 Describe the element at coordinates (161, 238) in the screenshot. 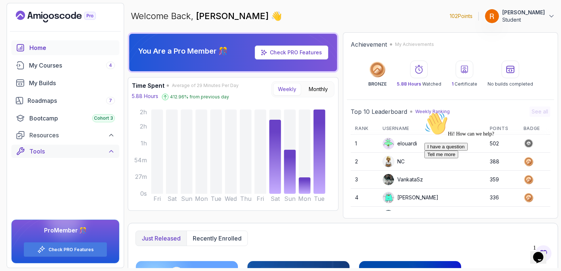

I see `p: Just released` at that location.